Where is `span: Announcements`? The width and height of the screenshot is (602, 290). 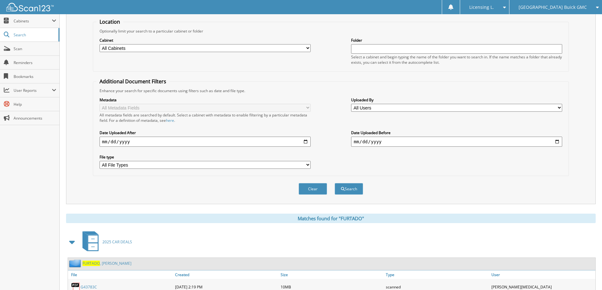
span: Announcements is located at coordinates (35, 118).